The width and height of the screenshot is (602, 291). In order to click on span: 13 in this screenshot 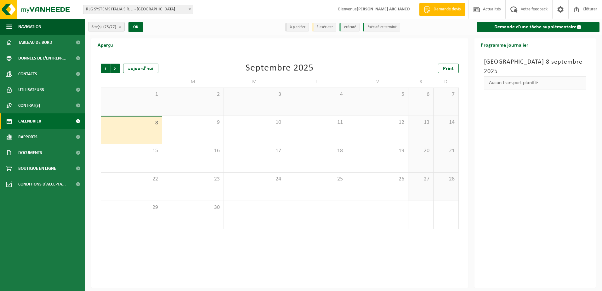, I will do `click(420, 122)`.